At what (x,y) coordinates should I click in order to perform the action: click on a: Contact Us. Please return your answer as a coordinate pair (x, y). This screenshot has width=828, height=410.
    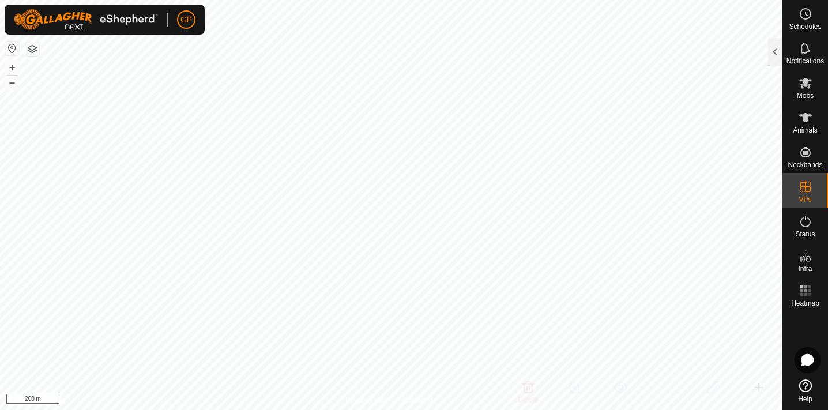
    Looking at the image, I should click on (419, 400).